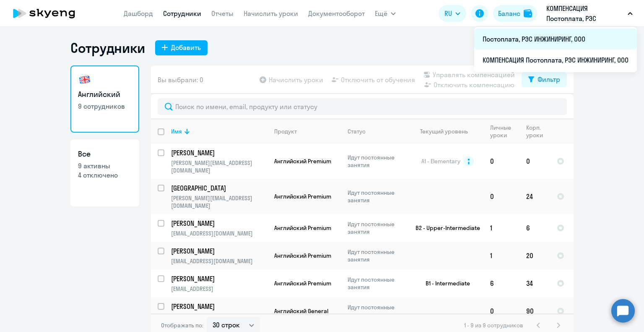  Describe the element at coordinates (182, 325) in the screenshot. I see `span: Отображать по:` at that location.